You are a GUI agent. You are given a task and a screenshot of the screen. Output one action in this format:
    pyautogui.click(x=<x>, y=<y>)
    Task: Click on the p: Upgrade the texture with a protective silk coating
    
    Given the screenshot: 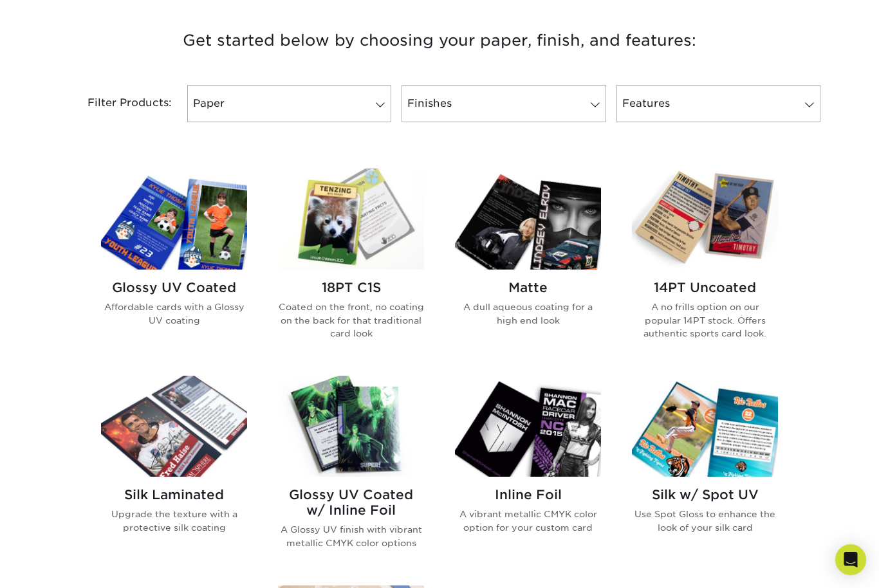 What is the action you would take?
    pyautogui.click(x=174, y=520)
    